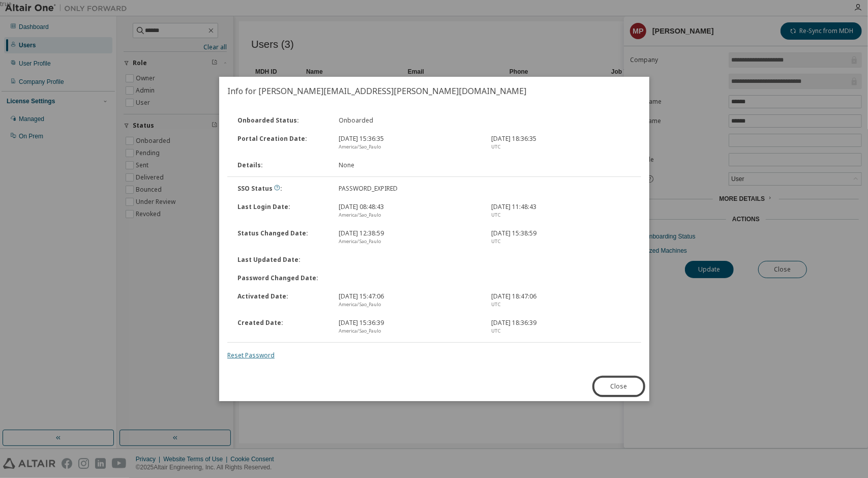 Image resolution: width=868 pixels, height=478 pixels. Describe the element at coordinates (408, 165) in the screenshot. I see `div: None` at that location.